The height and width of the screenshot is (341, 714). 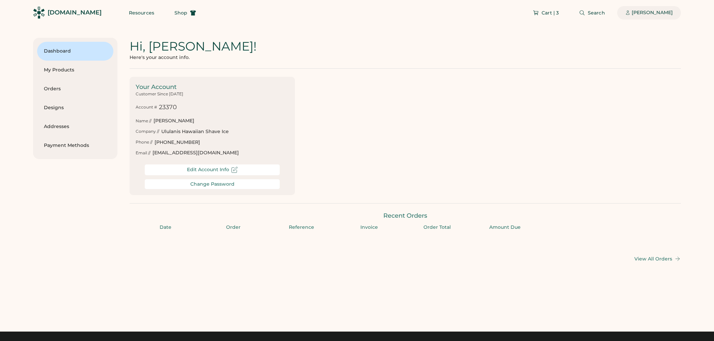 What do you see at coordinates (591, 13) in the screenshot?
I see `button: Search` at bounding box center [591, 13].